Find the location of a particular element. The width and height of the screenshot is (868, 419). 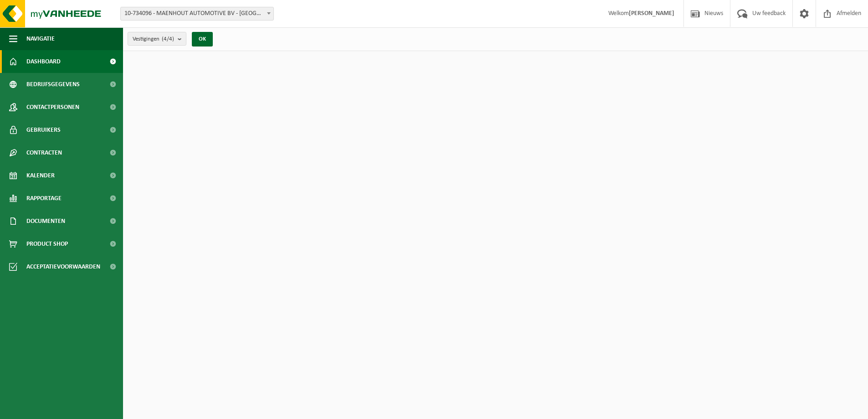

span: Contracten is located at coordinates (44, 153).